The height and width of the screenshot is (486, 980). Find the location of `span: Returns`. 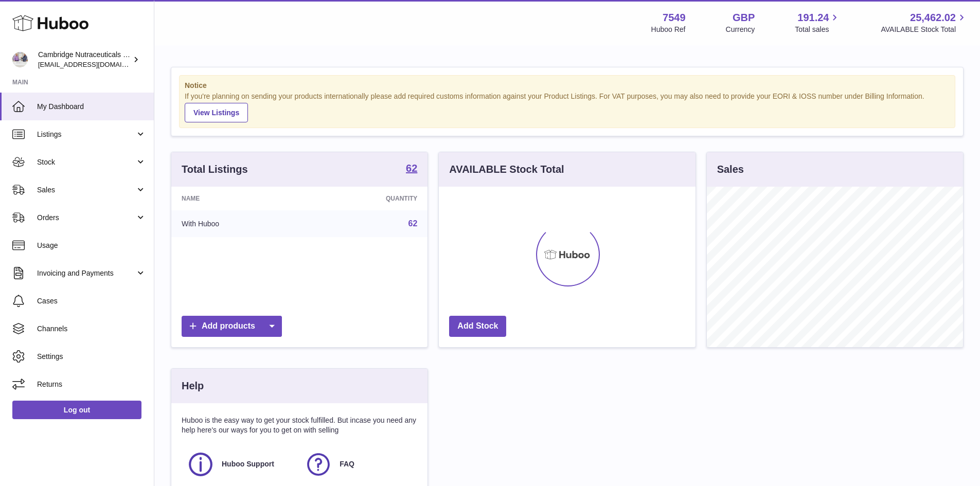

span: Returns is located at coordinates (91, 384).